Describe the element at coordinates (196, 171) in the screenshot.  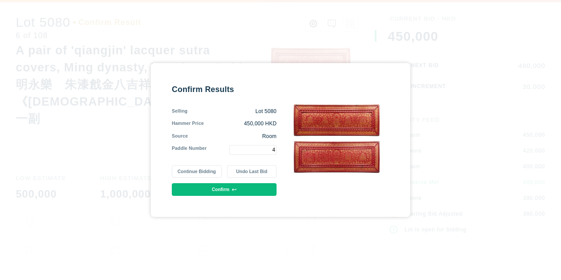
I see `button: Continue Bidding` at that location.